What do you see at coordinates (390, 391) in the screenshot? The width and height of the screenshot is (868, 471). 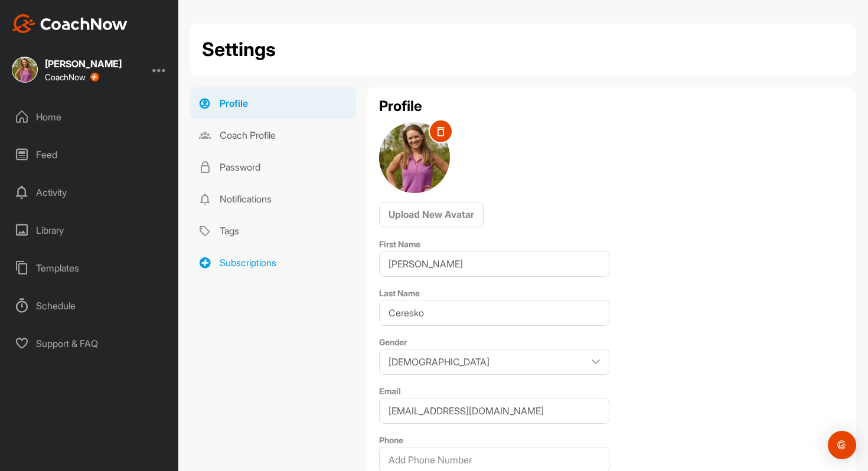 I see `label: Email` at bounding box center [390, 391].